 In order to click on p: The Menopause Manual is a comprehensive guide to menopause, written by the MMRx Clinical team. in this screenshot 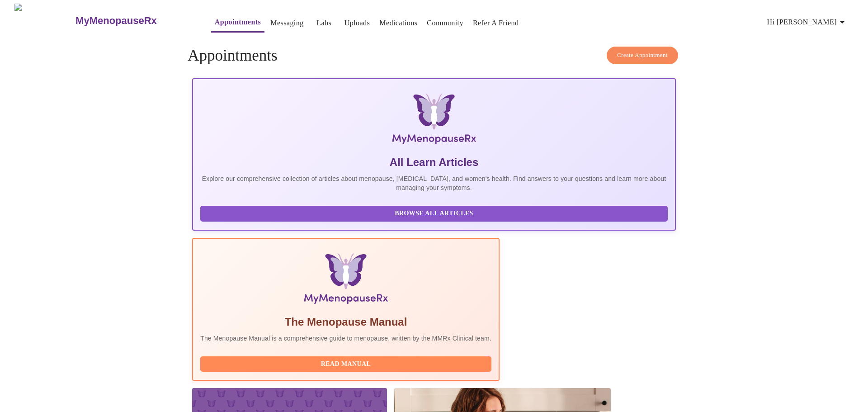, I will do `click(346, 338)`.